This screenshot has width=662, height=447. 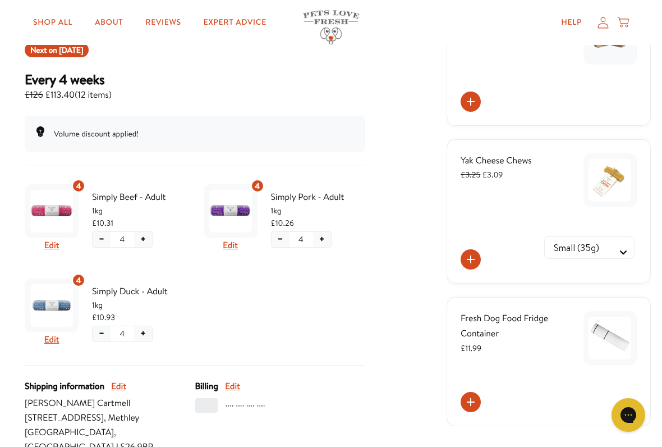 What do you see at coordinates (68, 79) in the screenshot?
I see `h3: Every 4 weeks` at bounding box center [68, 79].